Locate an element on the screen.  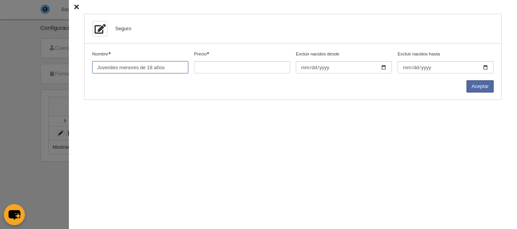
button: chat-button is located at coordinates (14, 215).